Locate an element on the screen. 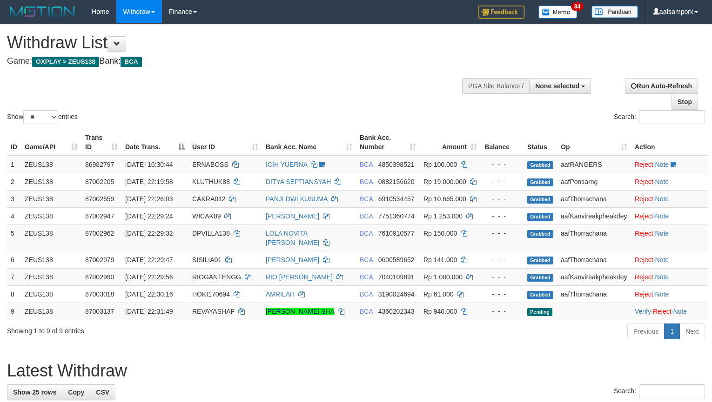 This screenshot has height=402, width=712. td: 1 is located at coordinates (14, 165).